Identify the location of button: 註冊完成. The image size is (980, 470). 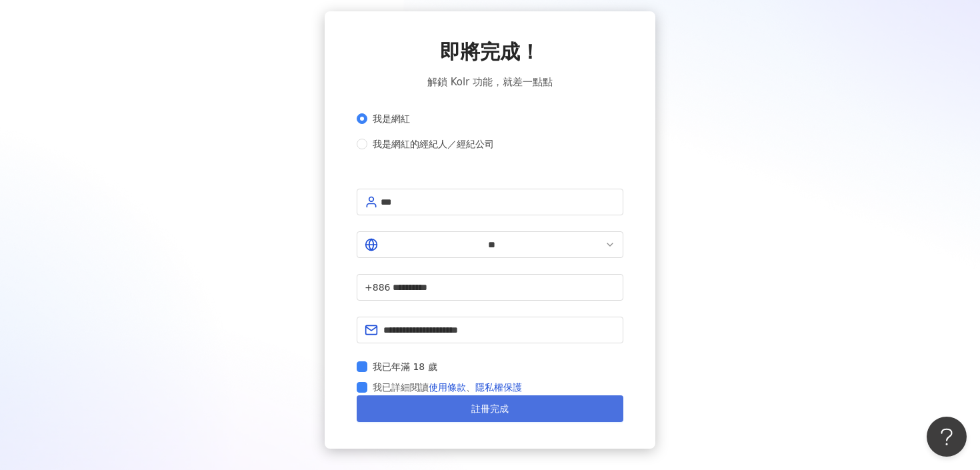
(490, 409).